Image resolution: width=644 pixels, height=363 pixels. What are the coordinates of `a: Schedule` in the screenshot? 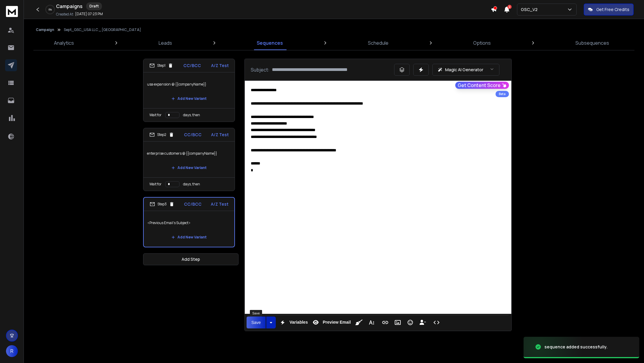 It's located at (378, 43).